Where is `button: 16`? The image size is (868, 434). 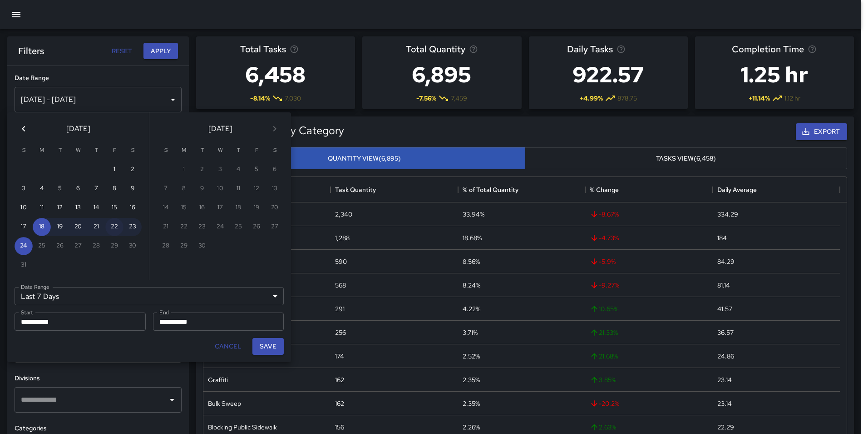 button: 16 is located at coordinates (132, 208).